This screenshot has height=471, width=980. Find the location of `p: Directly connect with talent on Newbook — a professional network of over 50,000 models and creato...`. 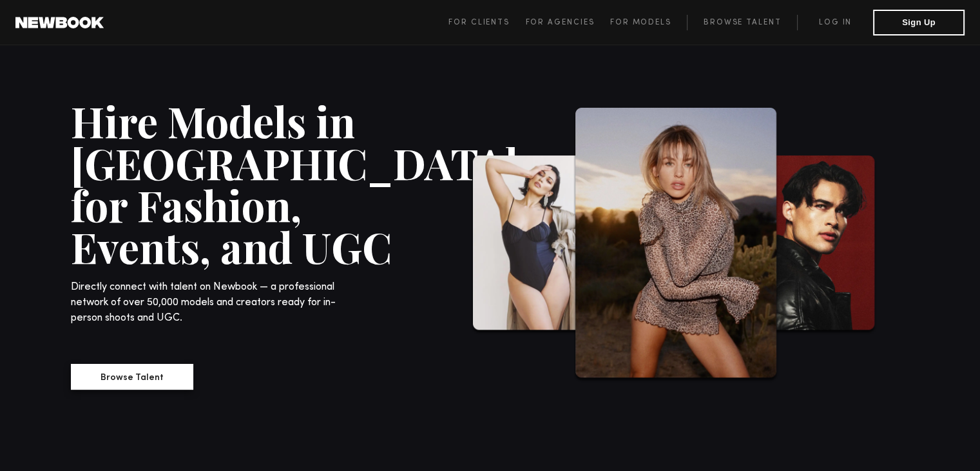

p: Directly connect with talent on Newbook — a professional network of over 50,000 models and creato... is located at coordinates (208, 302).